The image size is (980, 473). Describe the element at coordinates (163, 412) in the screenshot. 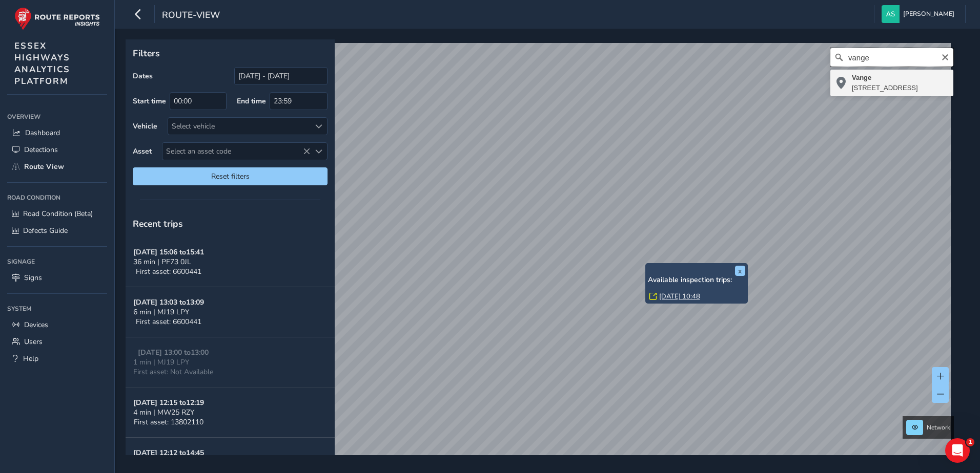

I see `span: 4 min | MW25 RZY` at that location.